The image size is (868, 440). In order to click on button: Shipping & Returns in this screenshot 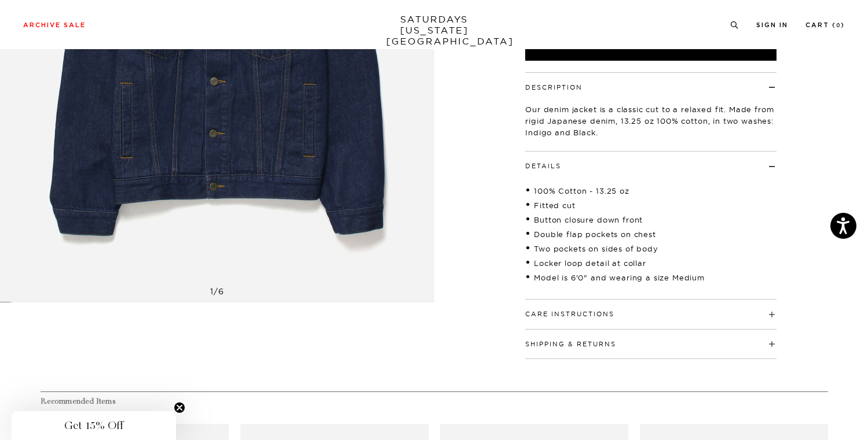, I will do `click(571, 344)`.